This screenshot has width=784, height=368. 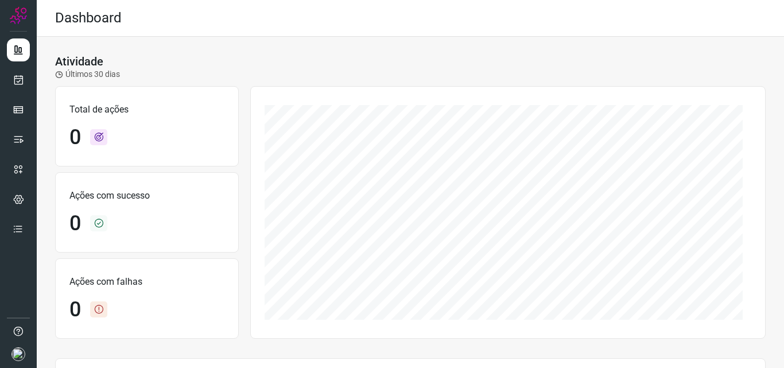 What do you see at coordinates (147, 282) in the screenshot?
I see `p: Ações com falhas` at bounding box center [147, 282].